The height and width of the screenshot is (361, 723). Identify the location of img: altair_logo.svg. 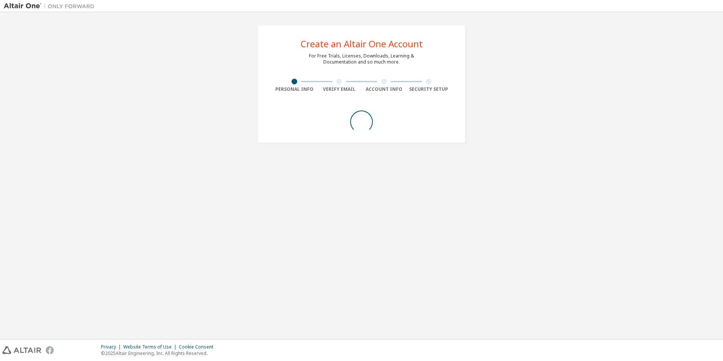
(22, 350).